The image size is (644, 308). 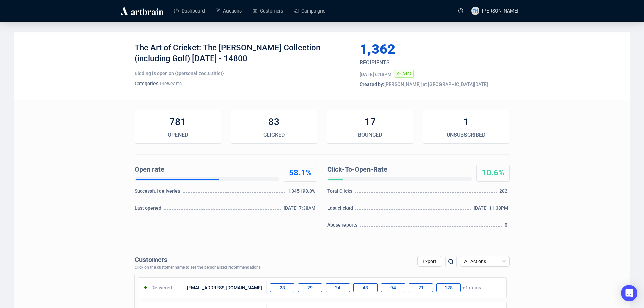 I want to click on span: send, so click(x=399, y=73).